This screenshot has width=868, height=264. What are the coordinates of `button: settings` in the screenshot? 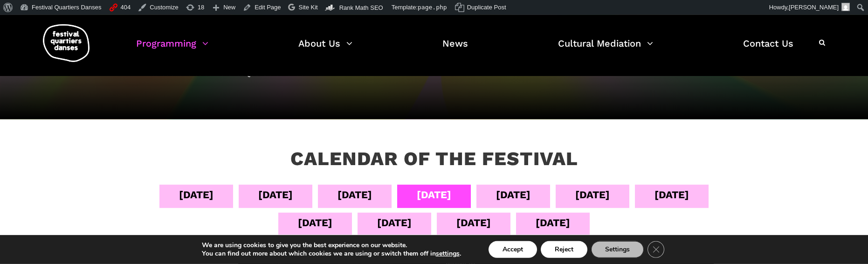 It's located at (448, 254).